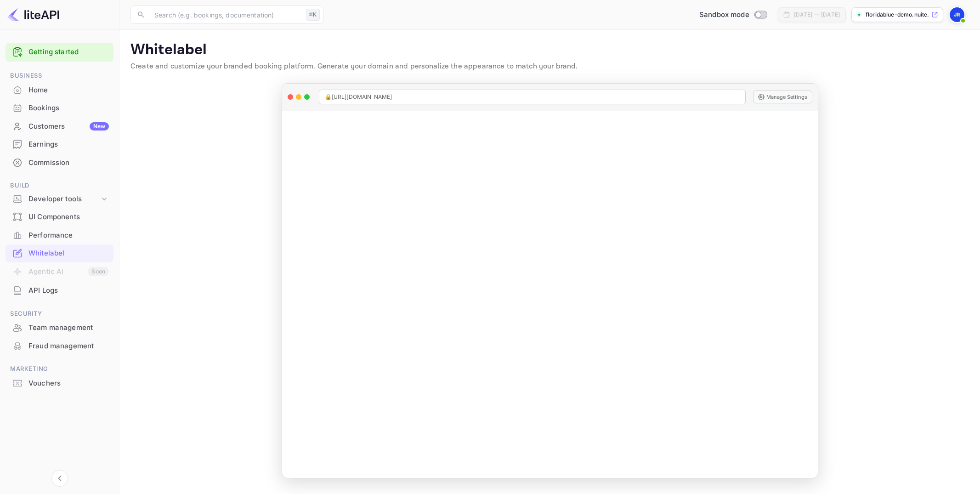 This screenshot has width=980, height=494. What do you see at coordinates (59, 290) in the screenshot?
I see `a: API Logs` at bounding box center [59, 290].